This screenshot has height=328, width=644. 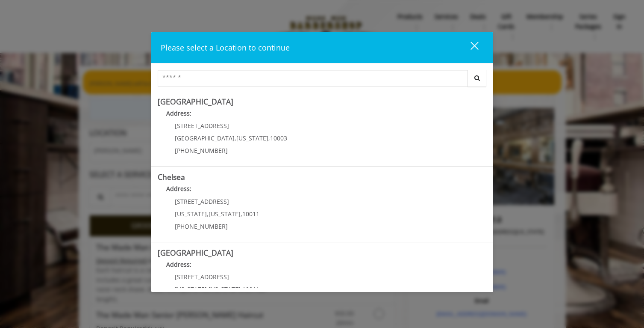 What do you see at coordinates (278, 138) in the screenshot?
I see `span: 10003` at bounding box center [278, 138].